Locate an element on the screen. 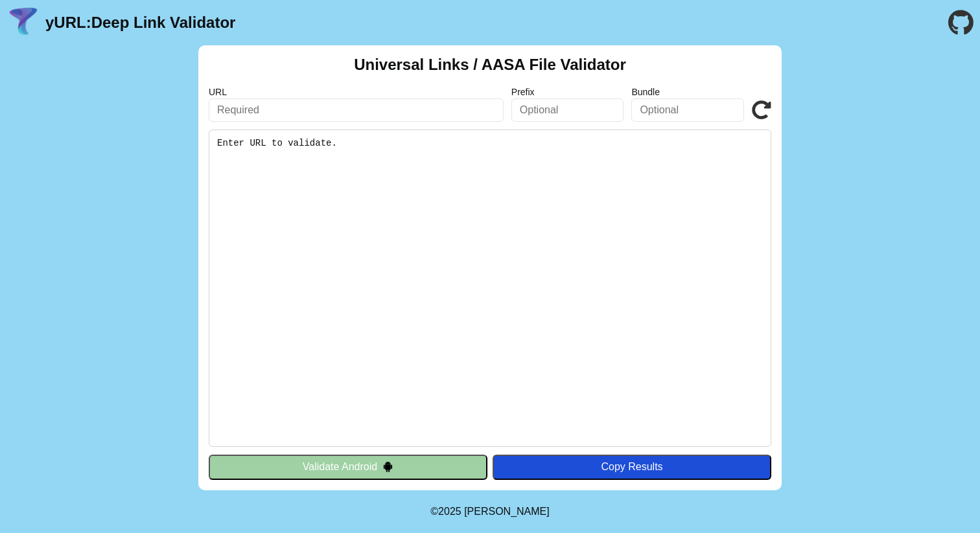 The width and height of the screenshot is (980, 533). pre: Enter URL to validate. is located at coordinates (490, 288).